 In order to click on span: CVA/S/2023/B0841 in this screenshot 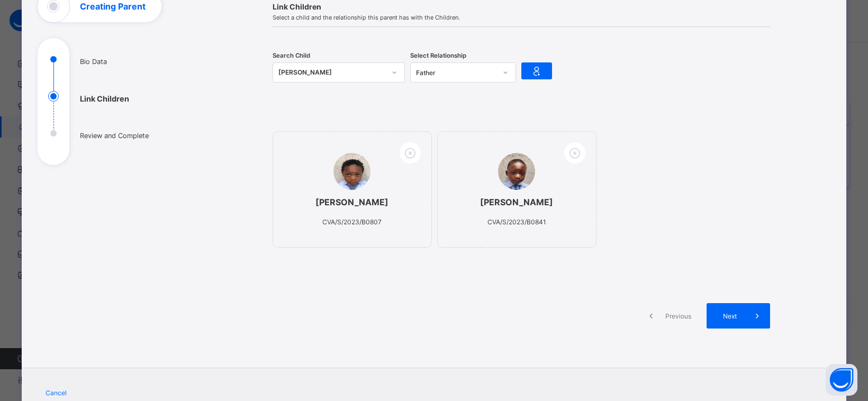, I will do `click(517, 222)`.